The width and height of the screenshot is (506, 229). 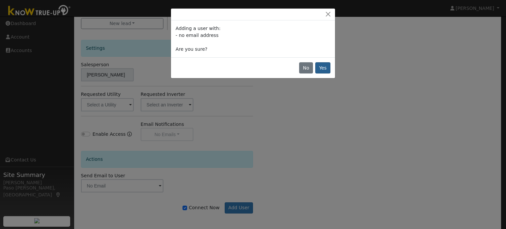 I want to click on span: Adding a user with:, so click(x=198, y=28).